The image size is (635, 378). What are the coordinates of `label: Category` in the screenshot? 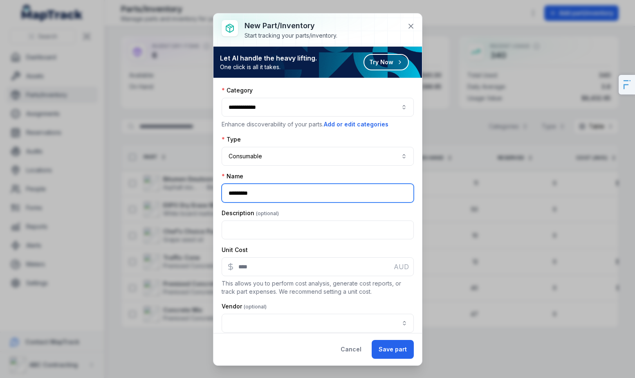 It's located at (237, 90).